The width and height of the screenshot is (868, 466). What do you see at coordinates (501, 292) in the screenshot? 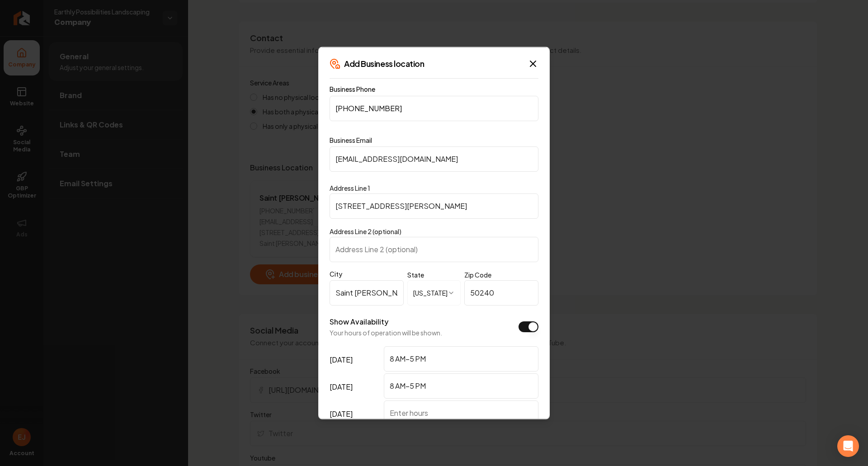
I see `input: Zip Code` at bounding box center [501, 292].